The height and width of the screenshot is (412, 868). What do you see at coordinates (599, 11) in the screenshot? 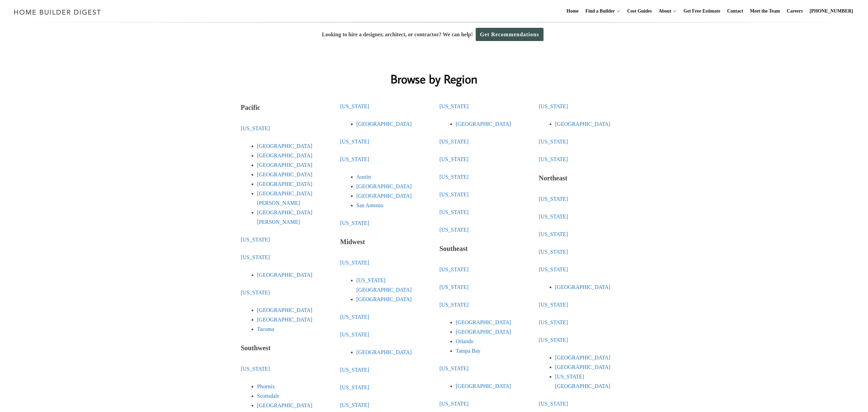
I see `a: Find a Builder` at bounding box center [599, 11].